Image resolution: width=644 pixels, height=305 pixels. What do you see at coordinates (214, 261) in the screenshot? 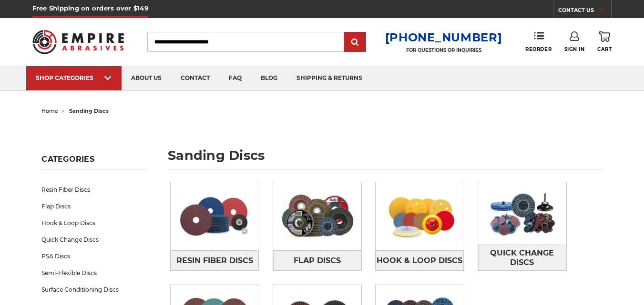
I see `span: Resin Fiber Discs` at bounding box center [214, 261].